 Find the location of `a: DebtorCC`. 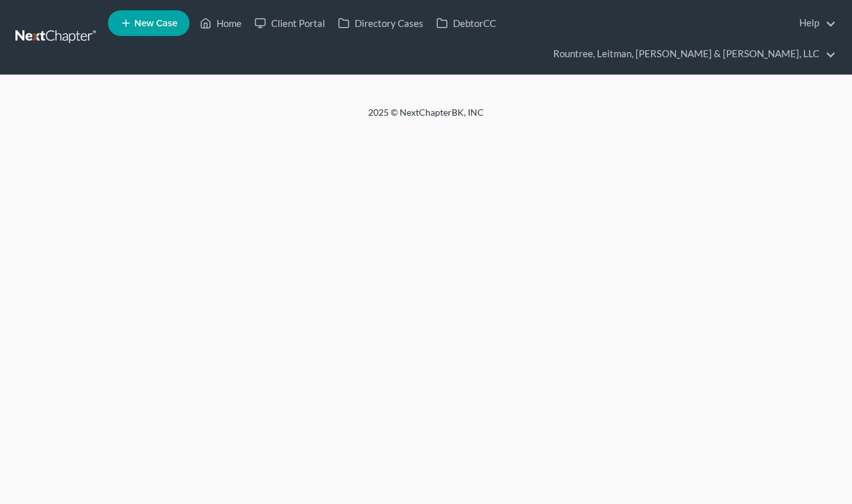

a: DebtorCC is located at coordinates (466, 23).